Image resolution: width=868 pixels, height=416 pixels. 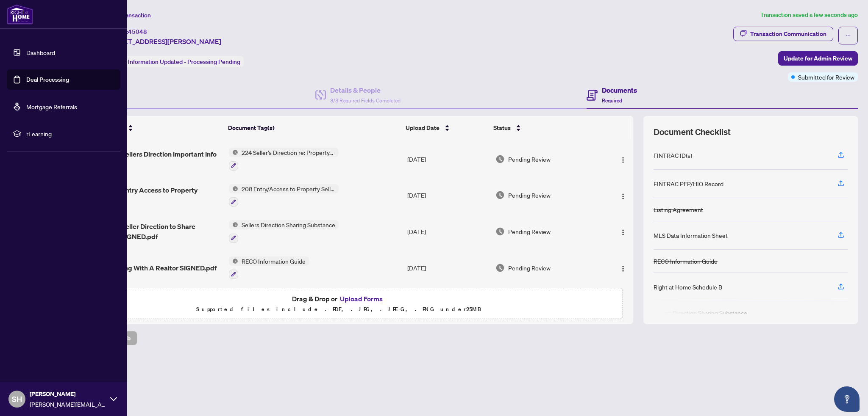 What do you see at coordinates (338, 309) in the screenshot?
I see `p: Supported files include .PDF, .JPG, .JPEG, .PNG under 25 MB` at bounding box center [338, 309].